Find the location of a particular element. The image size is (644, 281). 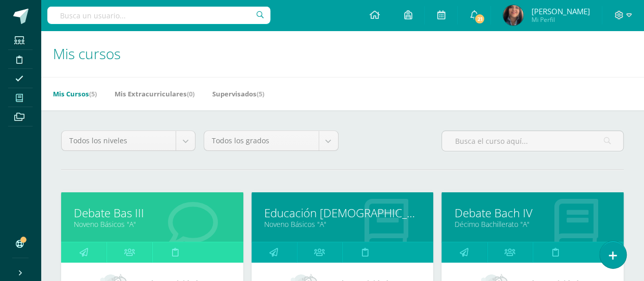

a: Debate Bas III is located at coordinates (152, 213).